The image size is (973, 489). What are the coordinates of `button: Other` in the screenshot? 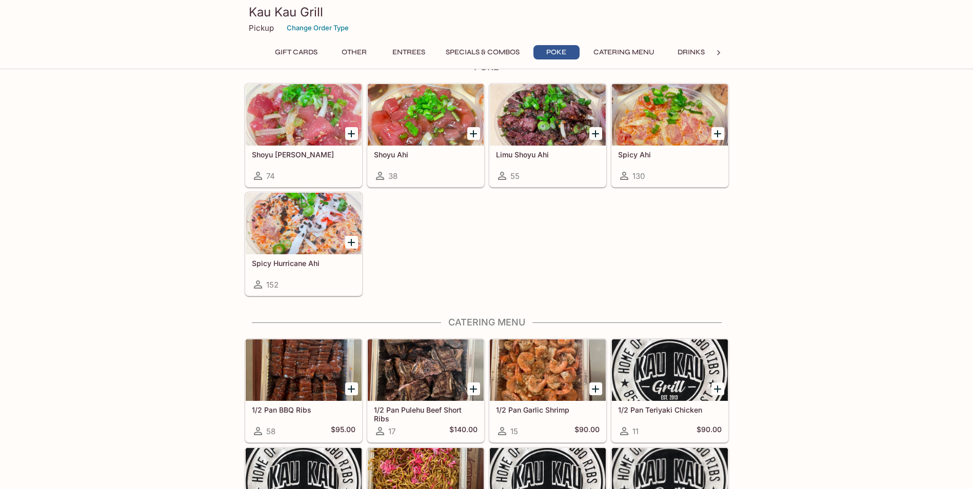 It's located at (354, 52).